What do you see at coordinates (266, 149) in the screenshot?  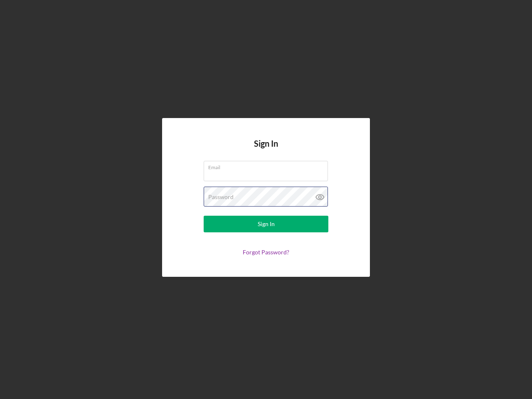 I see `h4: Sign In` at bounding box center [266, 149].